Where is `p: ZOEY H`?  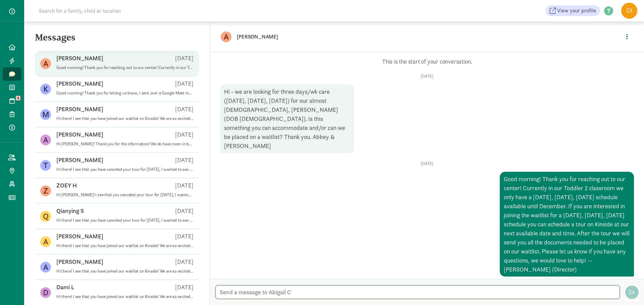
p: ZOEY H is located at coordinates (67, 186).